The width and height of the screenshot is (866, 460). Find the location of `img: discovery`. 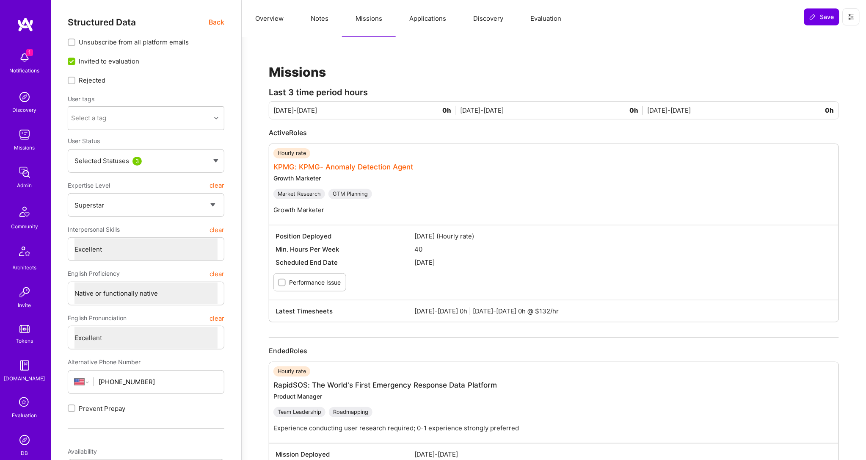

img: discovery is located at coordinates (25, 97).